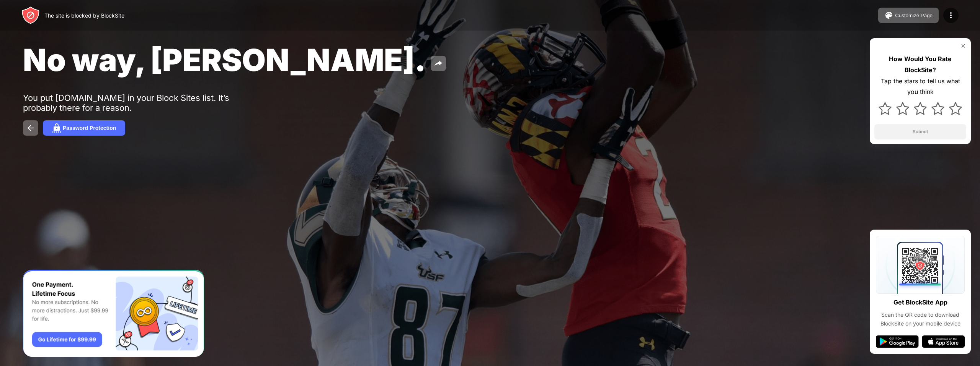 The height and width of the screenshot is (366, 980). Describe the element at coordinates (89, 128) in the screenshot. I see `div: Password Protection` at that location.